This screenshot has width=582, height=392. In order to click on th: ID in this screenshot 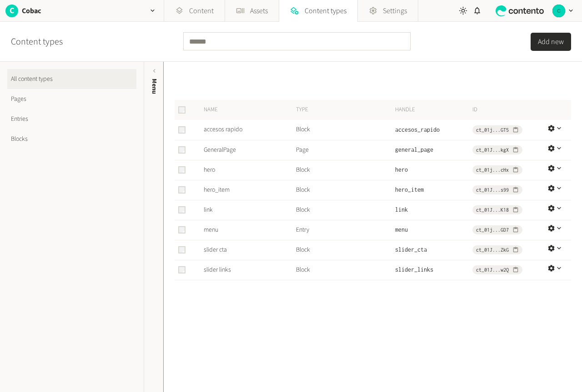, I will do `click(510, 110)`.